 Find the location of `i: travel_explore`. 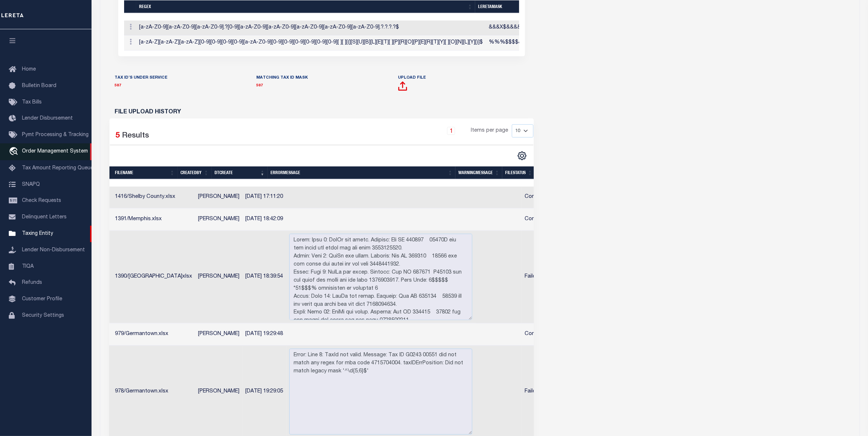

i: travel_explore is located at coordinates (15, 152).